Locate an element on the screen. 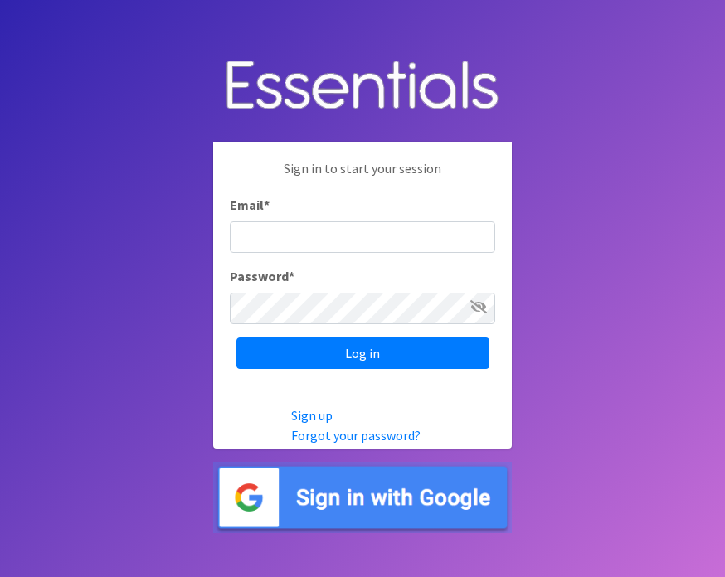 This screenshot has width=725, height=577. label: Email is located at coordinates (250, 205).